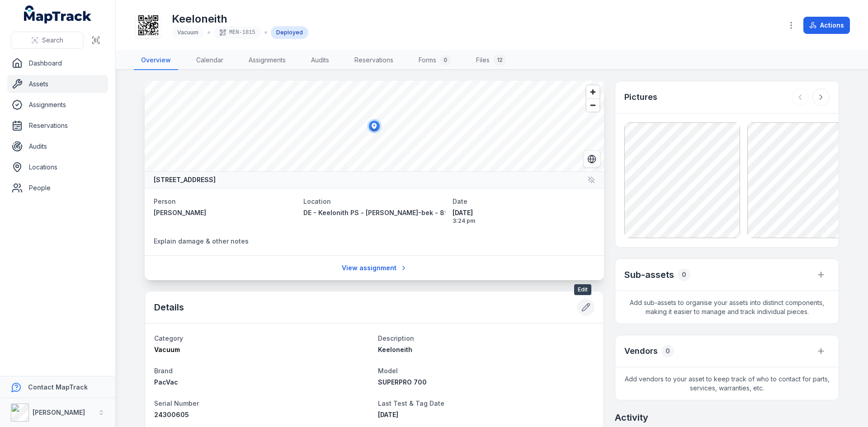 This screenshot has width=868, height=427. Describe the element at coordinates (375, 268) in the screenshot. I see `a: View assignment` at that location.